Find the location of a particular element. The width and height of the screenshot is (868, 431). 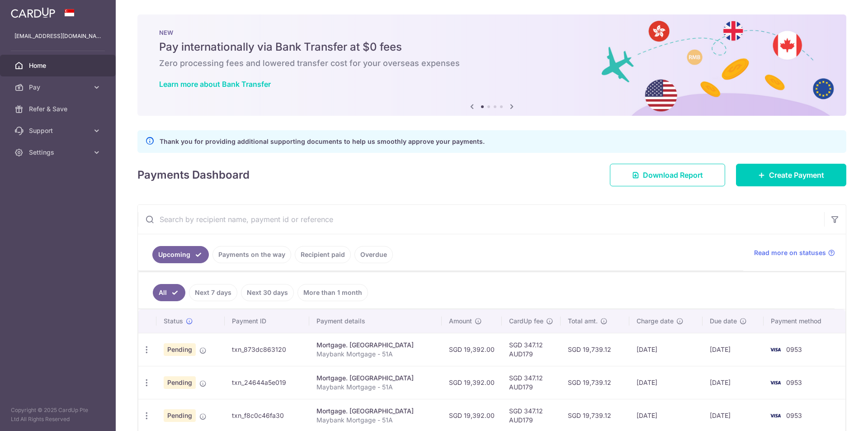

span: Amount is located at coordinates (460, 321).